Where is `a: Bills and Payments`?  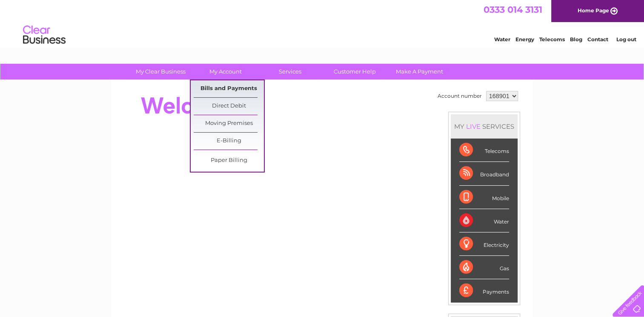
a: Bills and Payments is located at coordinates (228, 89).